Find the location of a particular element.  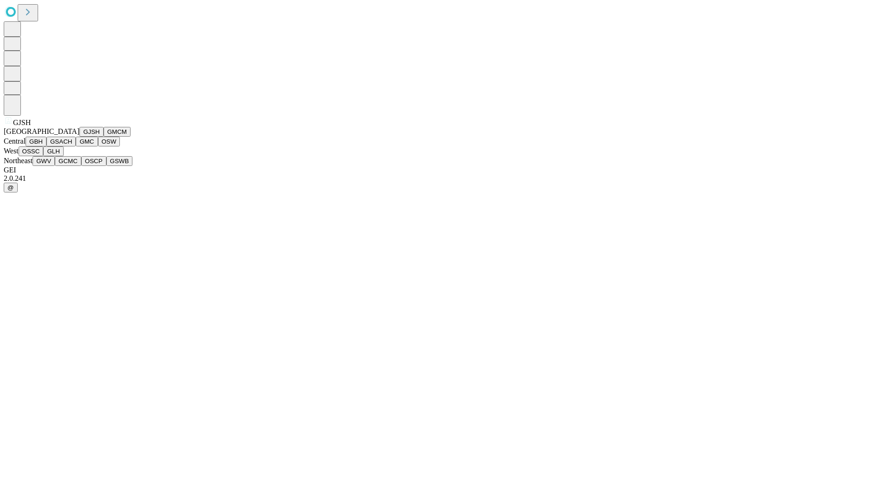

button: GLH is located at coordinates (53, 151).